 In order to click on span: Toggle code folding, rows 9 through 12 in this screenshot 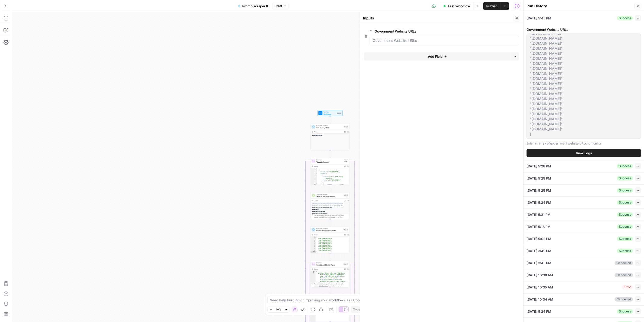, I will do `click(316, 183)`.